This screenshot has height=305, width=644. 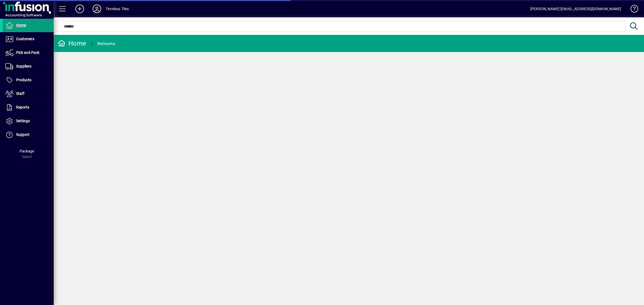 I want to click on a: Support, so click(x=28, y=135).